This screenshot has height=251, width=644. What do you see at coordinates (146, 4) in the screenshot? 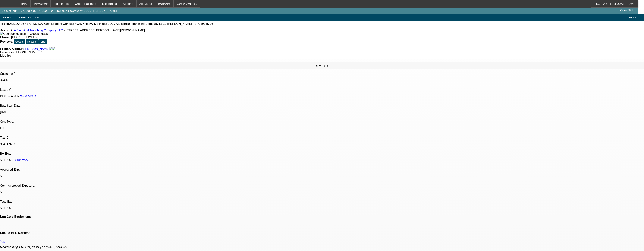
I see `span: Activities` at bounding box center [146, 4].